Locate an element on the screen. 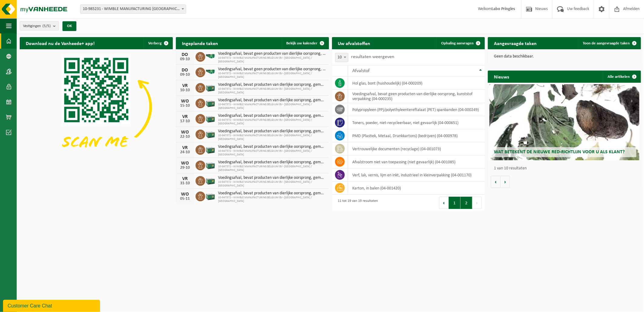 The image size is (644, 312). td: karton, in balen (04-001420) is located at coordinates (416, 188).